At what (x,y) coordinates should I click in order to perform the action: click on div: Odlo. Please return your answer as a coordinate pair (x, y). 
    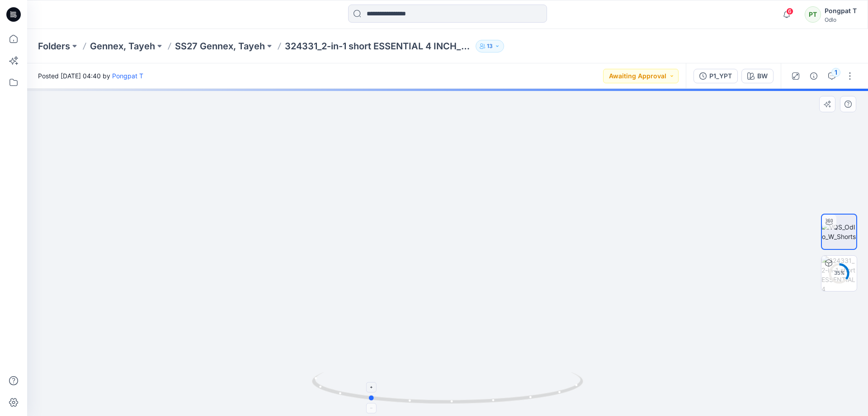
    Looking at the image, I should click on (840, 20).